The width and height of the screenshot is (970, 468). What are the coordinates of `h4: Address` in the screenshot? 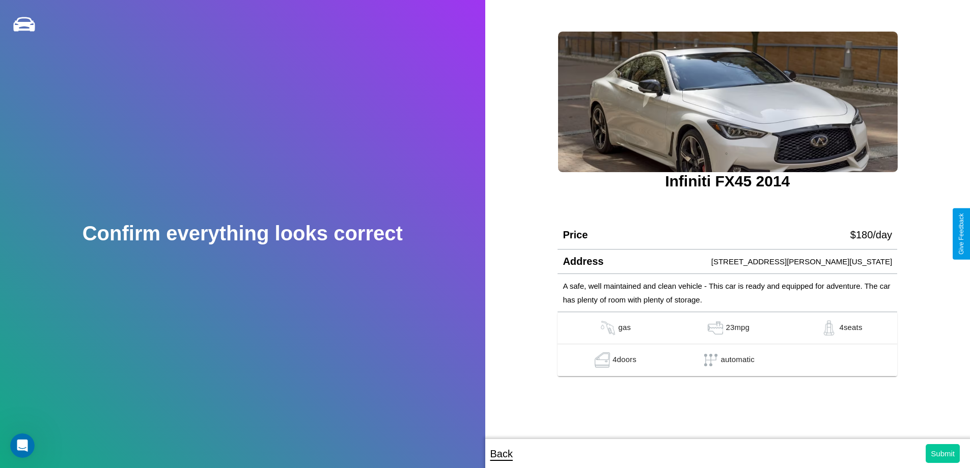 It's located at (583, 261).